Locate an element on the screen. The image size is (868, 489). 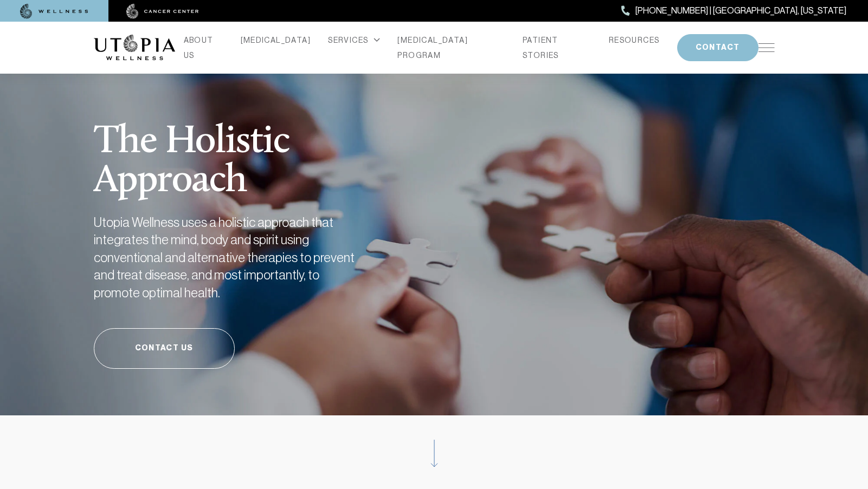
h2: Utopia Wellness uses a holistic approach that integrates the mind, body and spirit using conventi... is located at coordinates (229, 258).